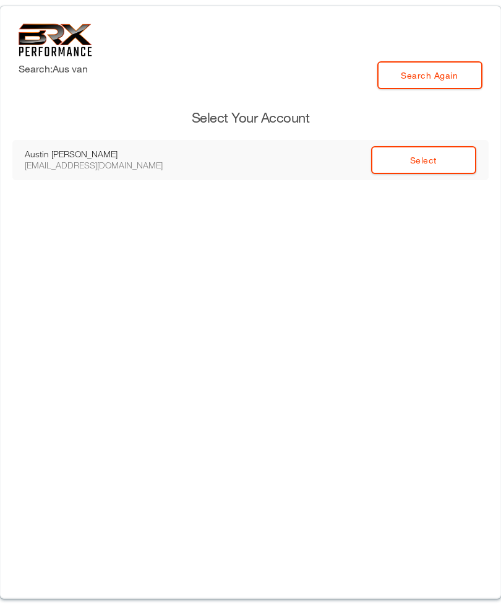  What do you see at coordinates (424, 160) in the screenshot?
I see `a: Select` at bounding box center [424, 160].